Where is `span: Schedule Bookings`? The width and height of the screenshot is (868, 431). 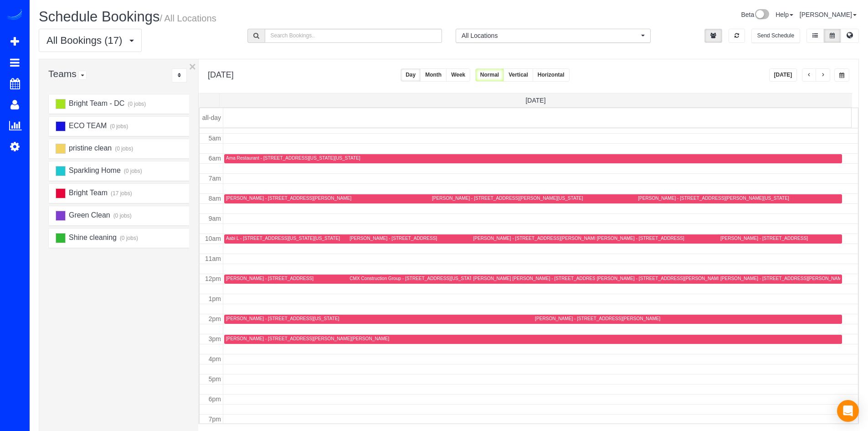
span: Schedule Bookings is located at coordinates (99, 16).